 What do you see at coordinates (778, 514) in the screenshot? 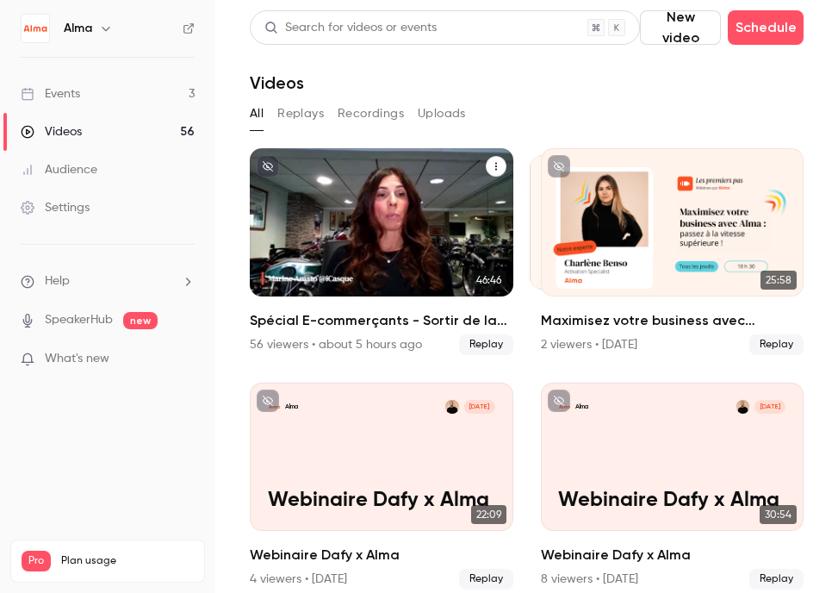
I see `span: 30:54` at bounding box center [778, 514].